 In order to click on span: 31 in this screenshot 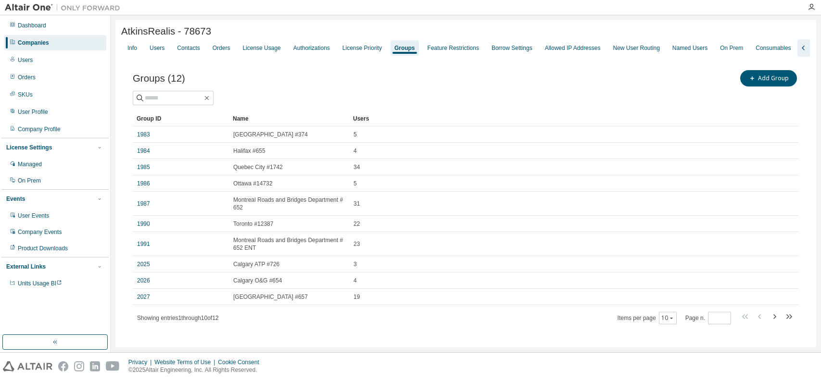, I will do `click(356, 204)`.